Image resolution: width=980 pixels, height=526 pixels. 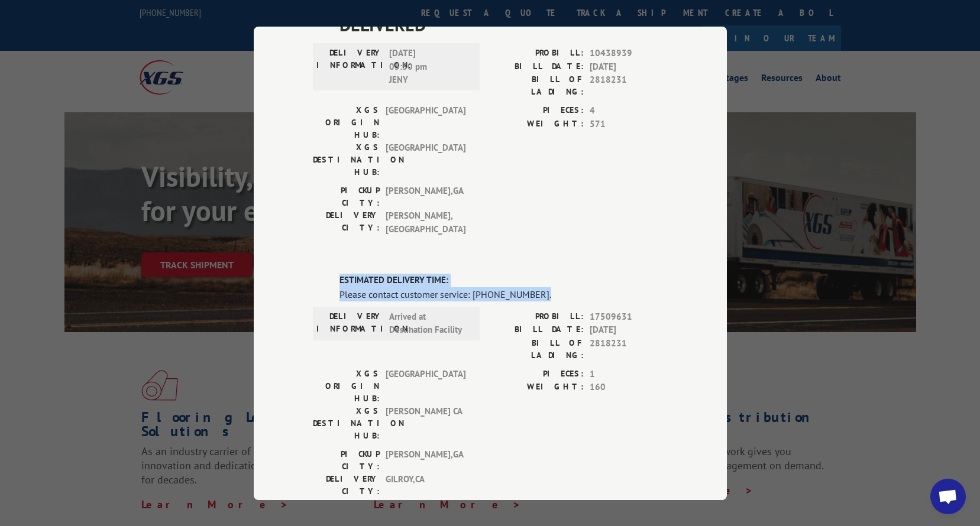 I want to click on span: 10438939, so click(x=629, y=53).